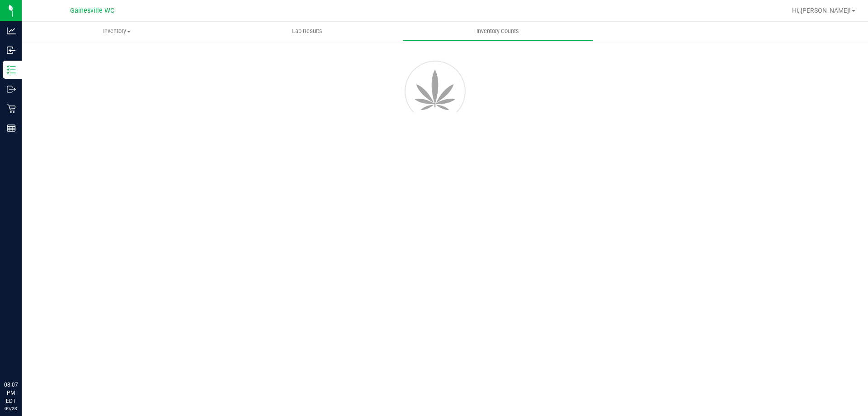  Describe the element at coordinates (12, 128) in the screenshot. I see `inline-svg: Reports` at that location.